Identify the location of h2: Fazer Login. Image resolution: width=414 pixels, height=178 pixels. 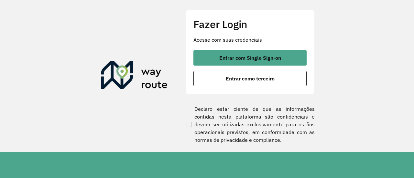
(250, 24).